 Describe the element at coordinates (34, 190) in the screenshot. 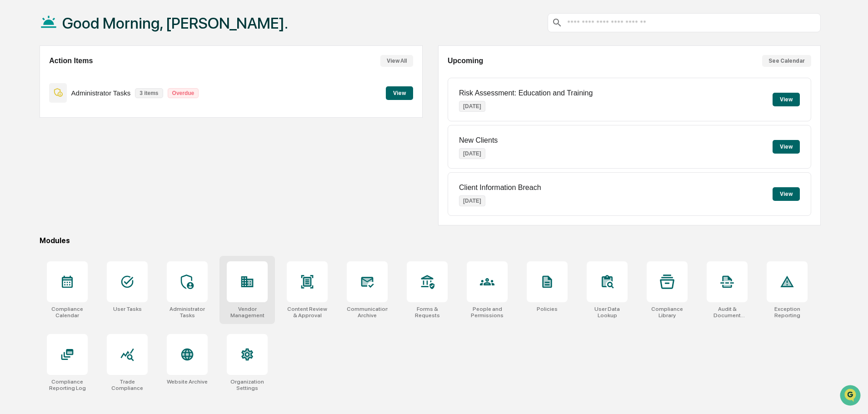

I see `a: 🖐️Preclearance` at that location.